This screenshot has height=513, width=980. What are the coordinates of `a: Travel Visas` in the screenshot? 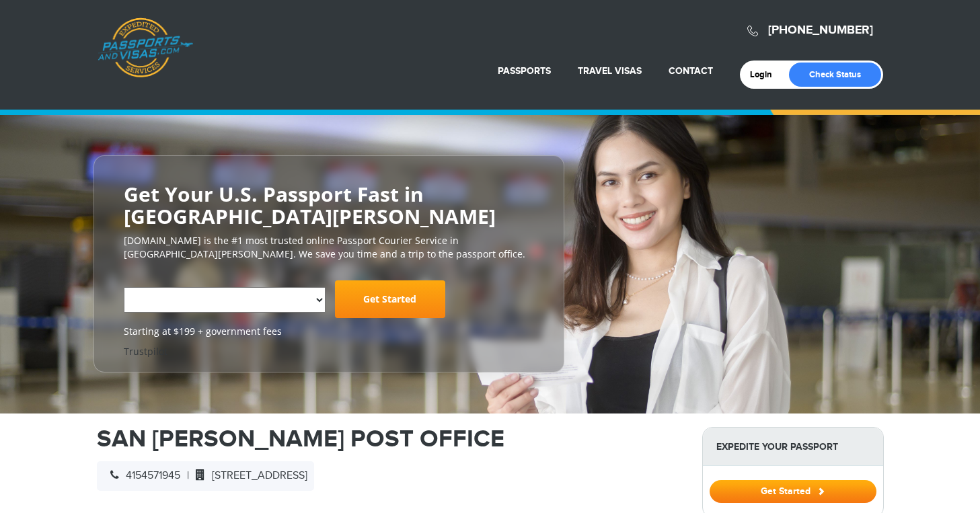 It's located at (610, 70).